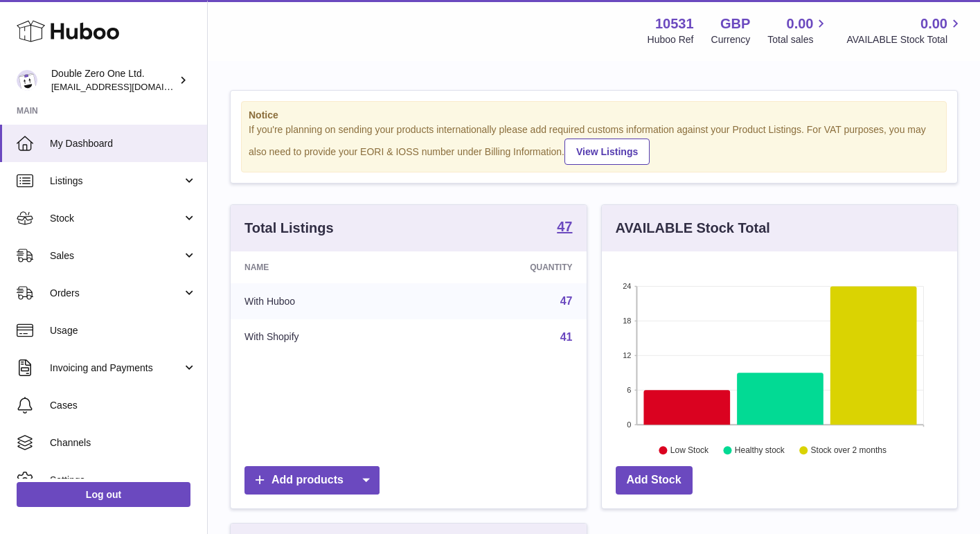 The height and width of the screenshot is (534, 980). What do you see at coordinates (627, 321) in the screenshot?
I see `text: 18` at bounding box center [627, 321].